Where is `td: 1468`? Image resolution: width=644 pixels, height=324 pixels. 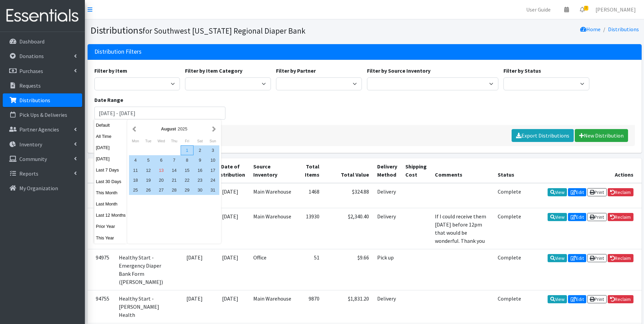 td: 1468 is located at coordinates (310, 196).